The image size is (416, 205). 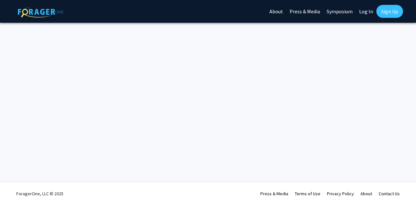 What do you see at coordinates (340, 194) in the screenshot?
I see `a: Privacy Policy` at bounding box center [340, 194].